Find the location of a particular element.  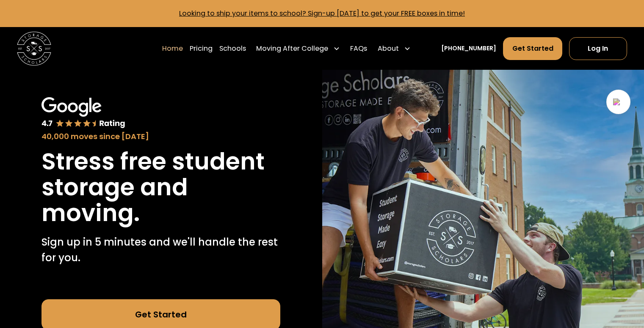

a: Pricing is located at coordinates (201, 48).